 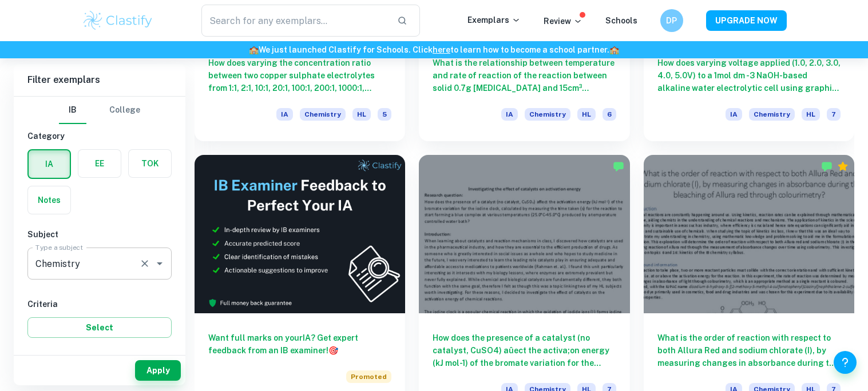 What do you see at coordinates (434, 50) in the screenshot?
I see `h6: We just launched Clastify for Schools. Click to learn how to become a school partner.` at bounding box center [434, 50].